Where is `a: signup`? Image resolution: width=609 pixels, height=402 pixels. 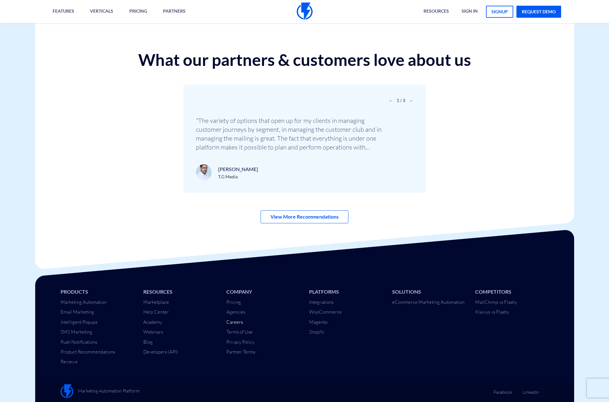 a: signup is located at coordinates (500, 12).